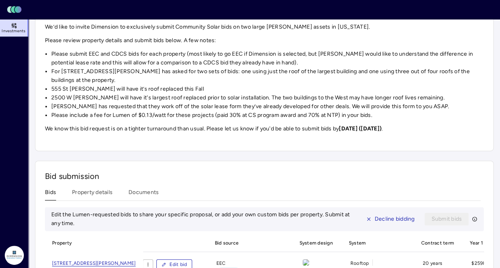  What do you see at coordinates (264, 27) in the screenshot?
I see `p: We’d like to invite Dimension to exclusively submit Community Solar bids on two large [PERSON_NAM...` at bounding box center [264, 27].